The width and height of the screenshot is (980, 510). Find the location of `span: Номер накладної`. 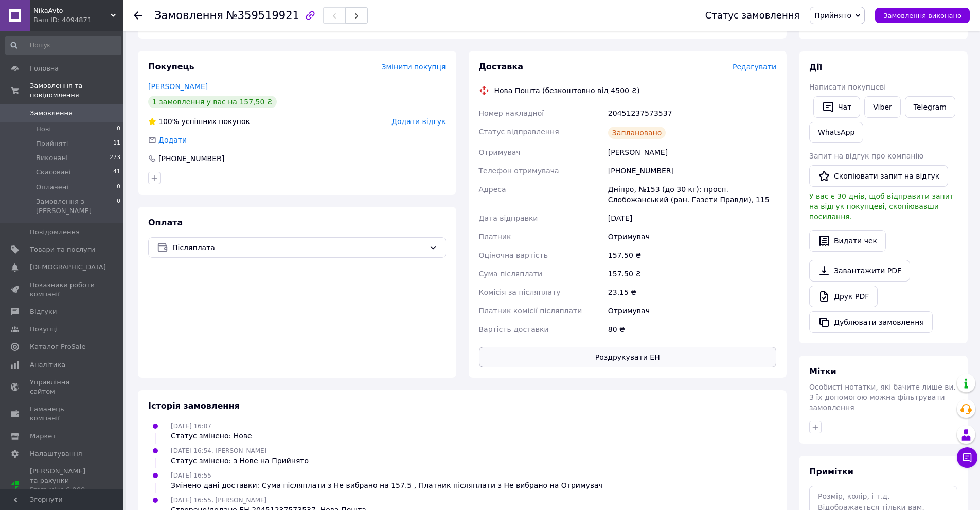

span: Номер накладної is located at coordinates (512, 113).